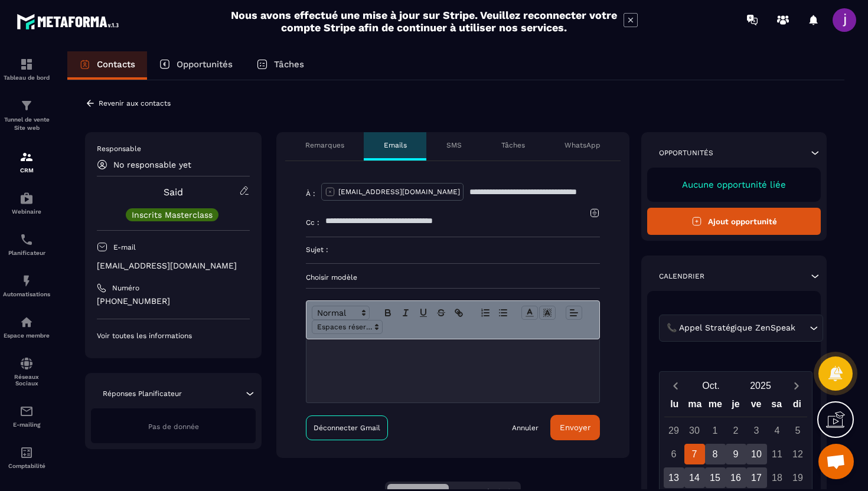 This screenshot has width=868, height=491. Describe the element at coordinates (736, 406) in the screenshot. I see `div: je` at that location.